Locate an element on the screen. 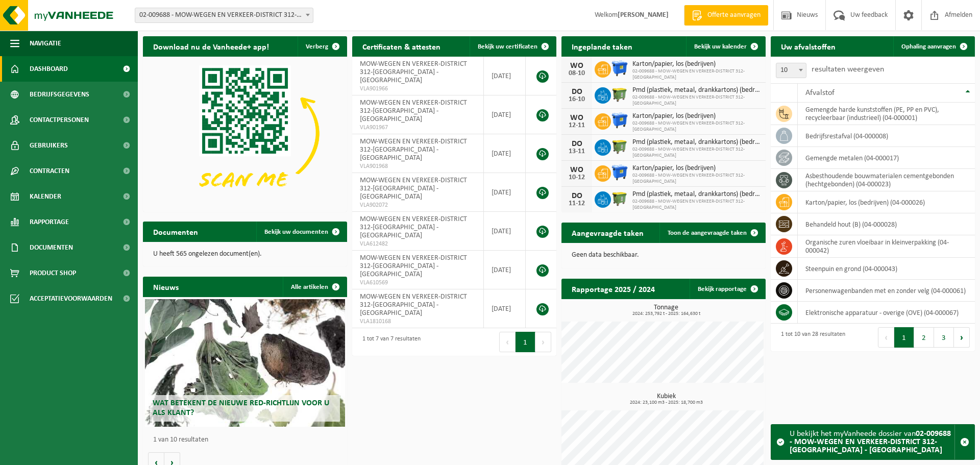 Image resolution: width=980 pixels, height=465 pixels. a: Bekijk uw certificaten is located at coordinates (512, 46).